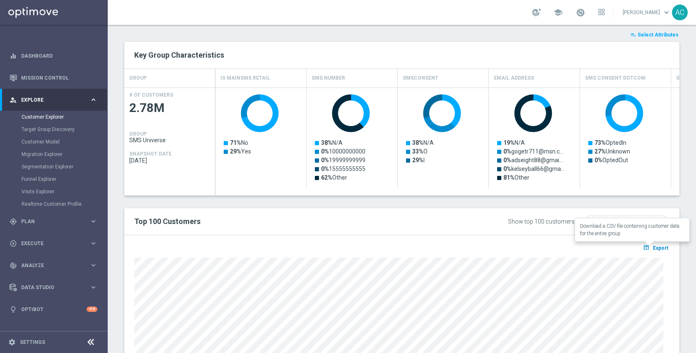  I want to click on i: gps_fixed, so click(13, 221).